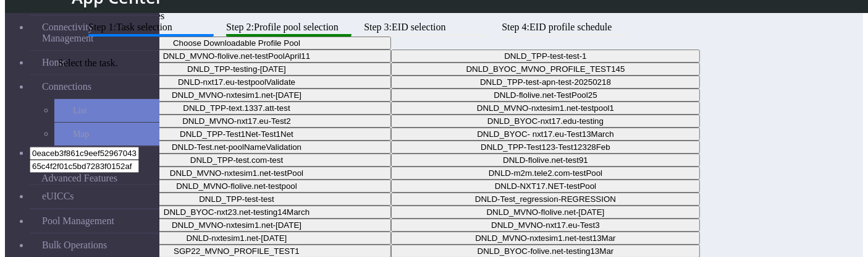  What do you see at coordinates (74, 245) in the screenshot?
I see `span: Bulk Operations` at bounding box center [74, 245].